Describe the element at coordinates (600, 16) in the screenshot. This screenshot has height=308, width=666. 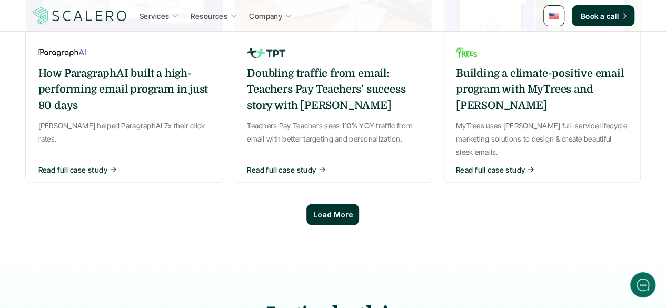
I see `p: Book a call` at that location.